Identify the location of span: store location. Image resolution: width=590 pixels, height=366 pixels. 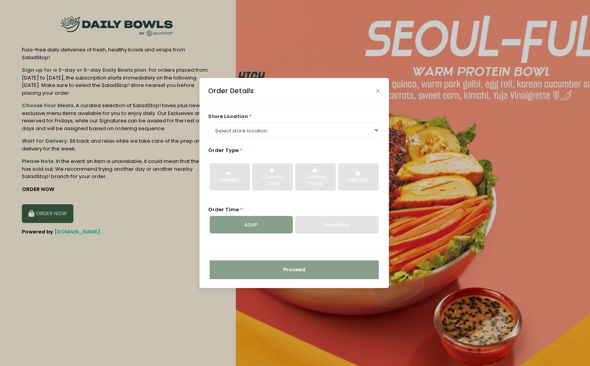
(228, 116).